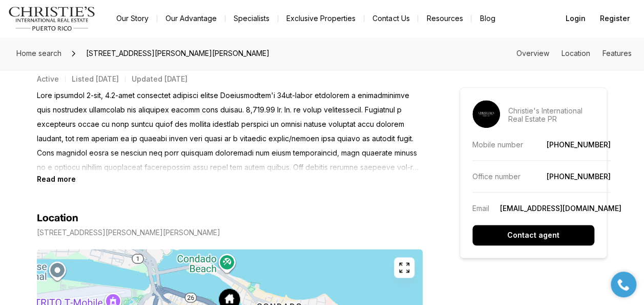 This screenshot has width=644, height=305. Describe the element at coordinates (534, 235) in the screenshot. I see `button: Contact agent` at that location.